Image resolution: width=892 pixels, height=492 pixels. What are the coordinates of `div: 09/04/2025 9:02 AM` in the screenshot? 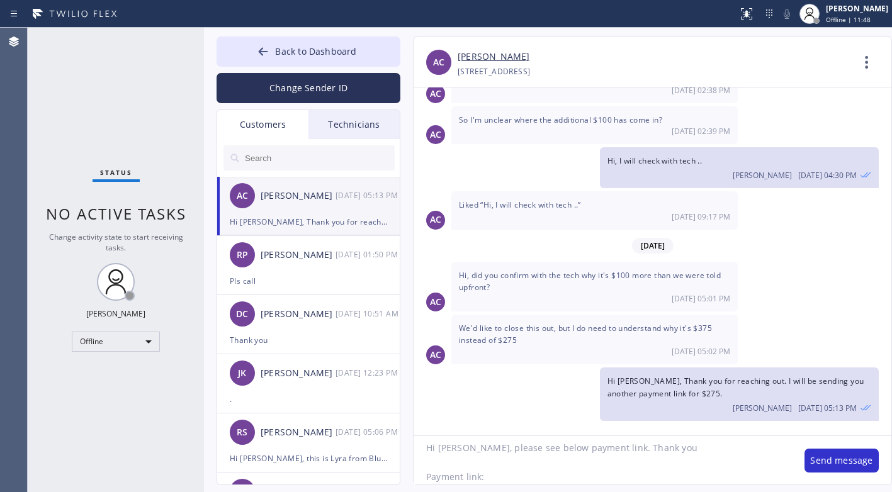 It's located at (594, 339).